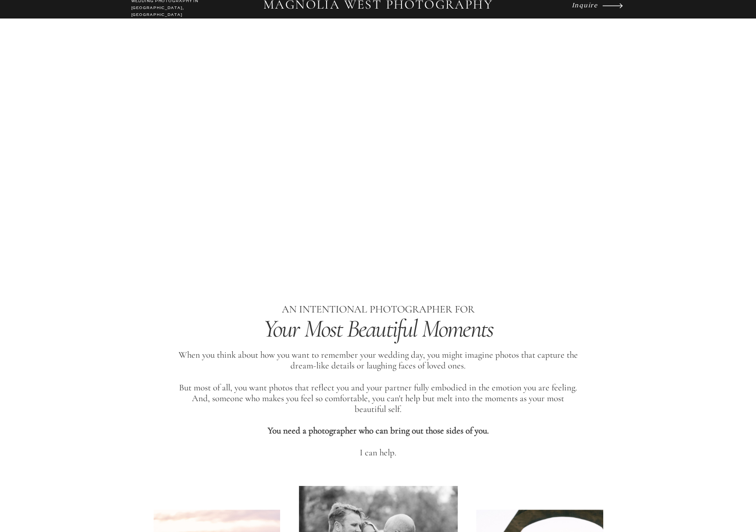 The image size is (756, 532). Describe the element at coordinates (379, 310) in the screenshot. I see `p: AN INTENTIONAL PHOTOGRAPHER FOR` at that location.